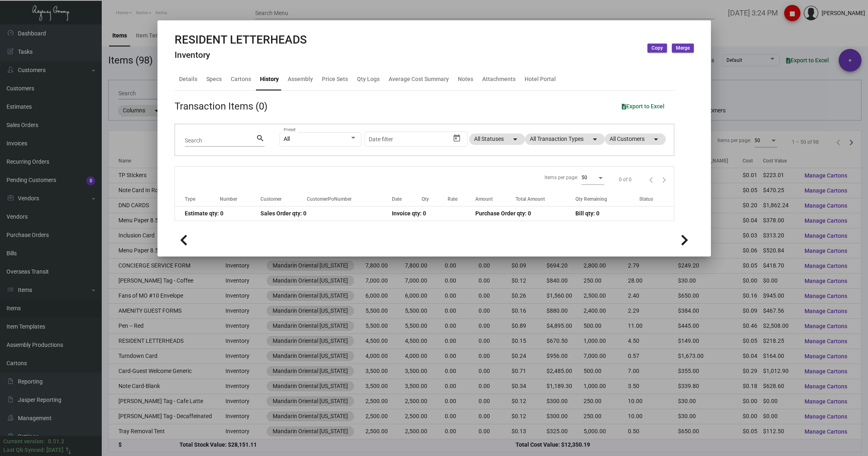  Describe the element at coordinates (335, 79) in the screenshot. I see `div: Price Sets` at that location.